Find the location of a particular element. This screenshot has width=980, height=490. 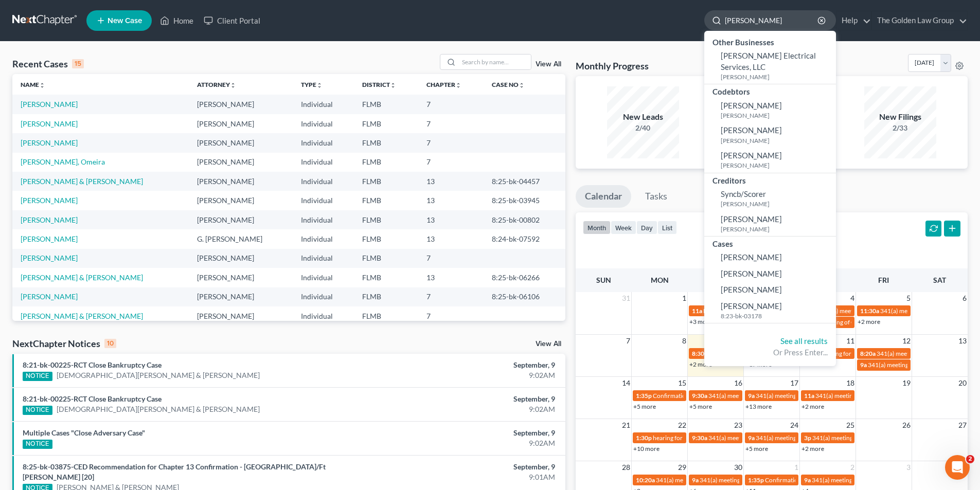

div: Recent Cases is located at coordinates (48, 64).